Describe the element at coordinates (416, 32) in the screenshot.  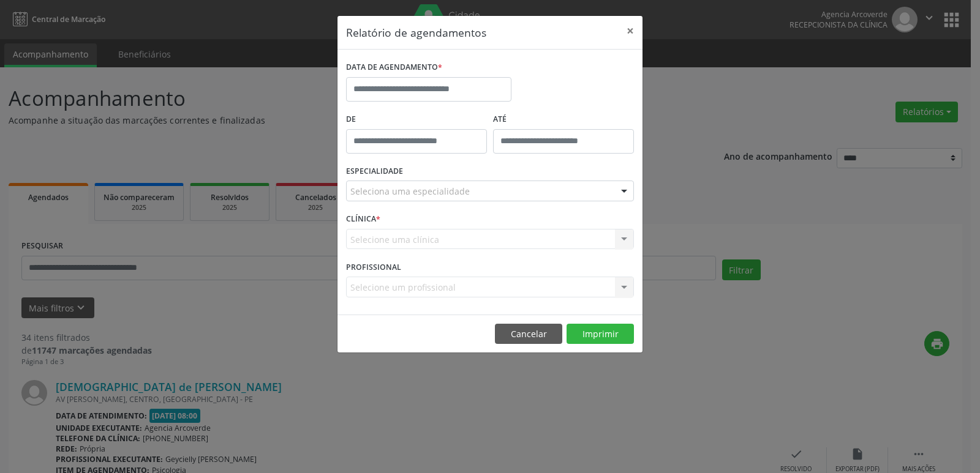
I see `h5: Relatório de agendamentos` at that location.